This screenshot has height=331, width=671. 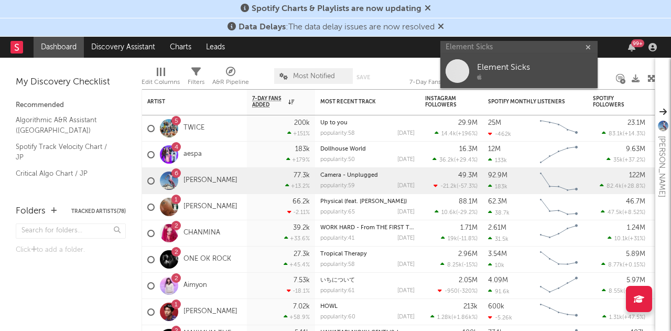 What do you see at coordinates (634, 160) in the screenshot?
I see `span: +37.2 %` at bounding box center [634, 160].